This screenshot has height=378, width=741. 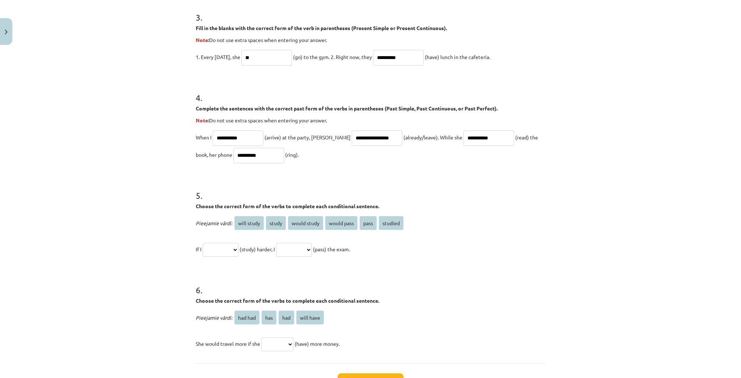 What do you see at coordinates (6, 32) in the screenshot?
I see `img: icon-close-lesson-0947bae3869378f0d4975bcd49f059093ad1ed9edebbc8119c70593378902aed.svg` at bounding box center [6, 32].